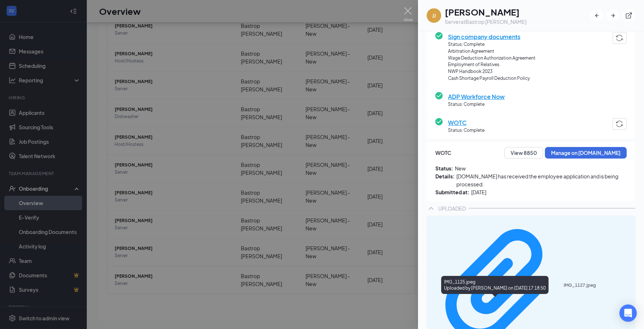  I want to click on span: New, so click(460, 168).